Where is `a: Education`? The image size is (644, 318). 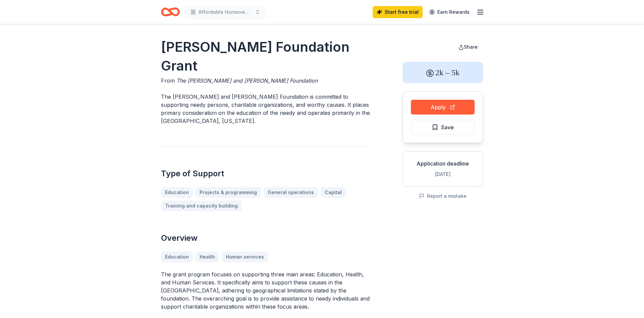 a: Education is located at coordinates (177, 192).